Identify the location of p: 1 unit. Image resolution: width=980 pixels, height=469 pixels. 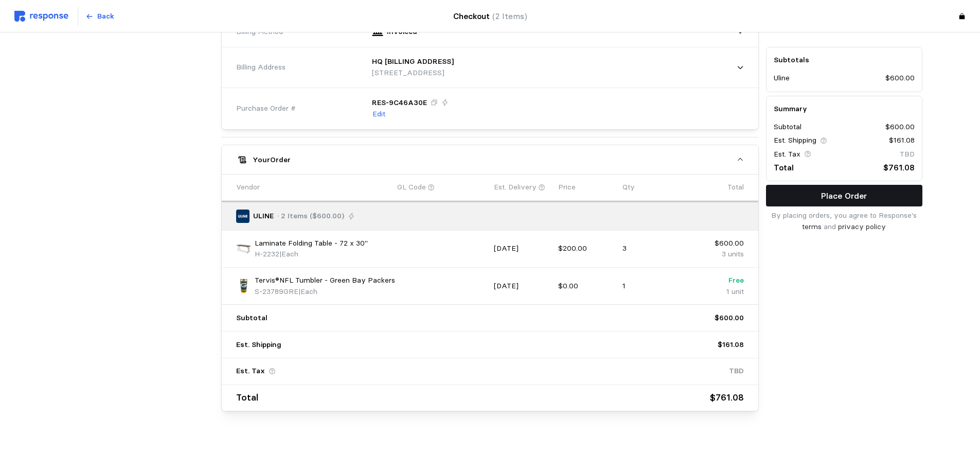
(715, 292).